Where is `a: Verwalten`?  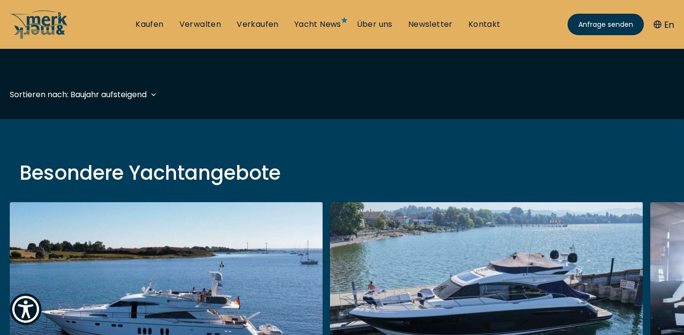 a: Verwalten is located at coordinates (200, 24).